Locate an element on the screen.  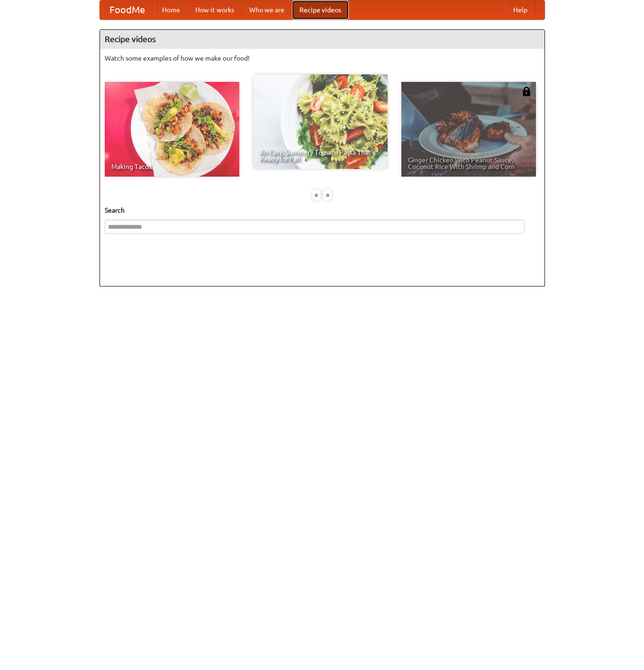
p: Watch some examples of how we make our food! is located at coordinates (322, 58).